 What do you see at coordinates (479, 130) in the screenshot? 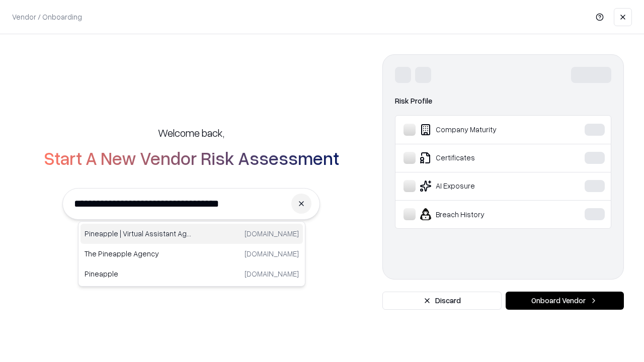
I see `div: Company Maturity` at bounding box center [479, 130].